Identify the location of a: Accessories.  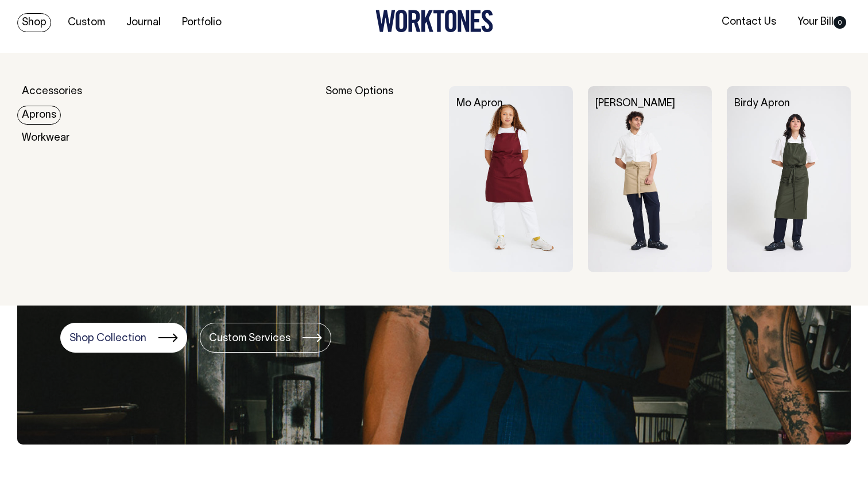
(52, 91).